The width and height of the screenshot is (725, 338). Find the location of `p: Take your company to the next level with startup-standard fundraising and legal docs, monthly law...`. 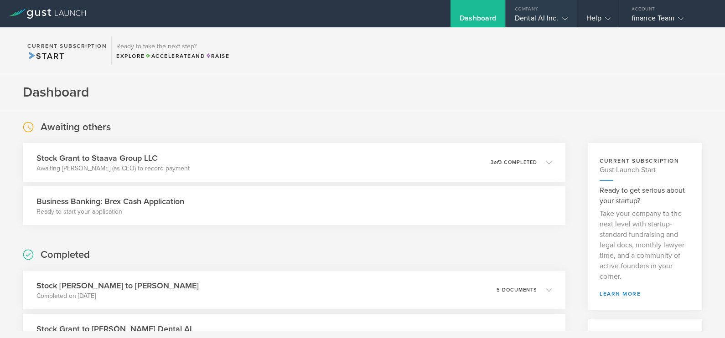

p: Take your company to the next level with startup-standard fundraising and legal docs, monthly law... is located at coordinates (645, 245).